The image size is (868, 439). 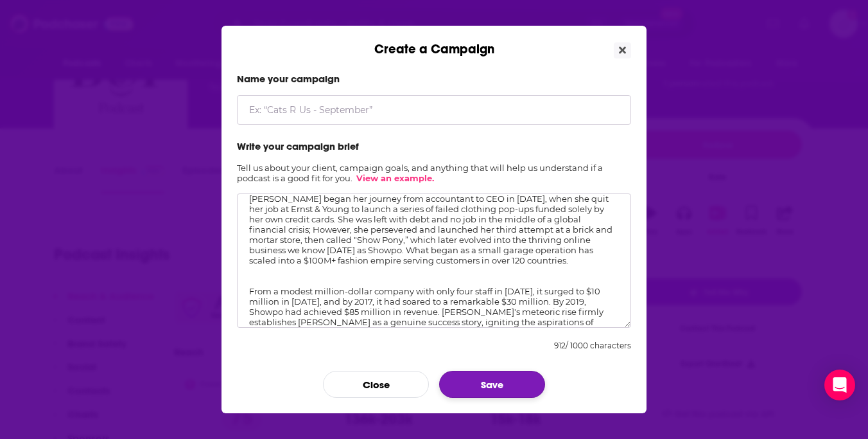 I want to click on a: View an example., so click(x=394, y=178).